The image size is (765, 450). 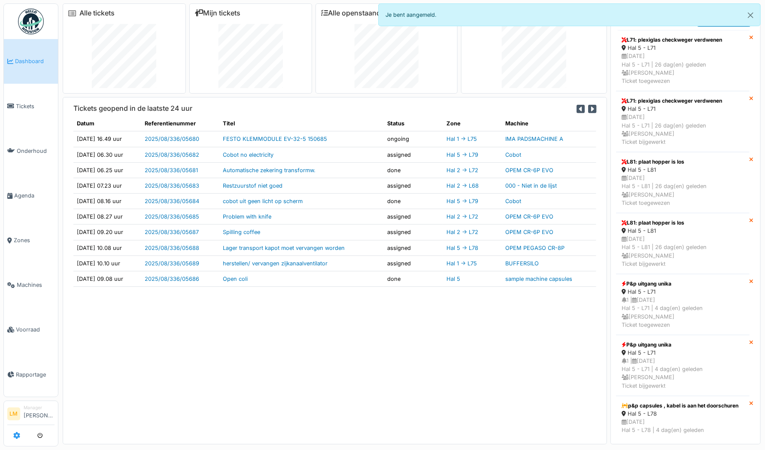 I want to click on th: Zone, so click(x=472, y=124).